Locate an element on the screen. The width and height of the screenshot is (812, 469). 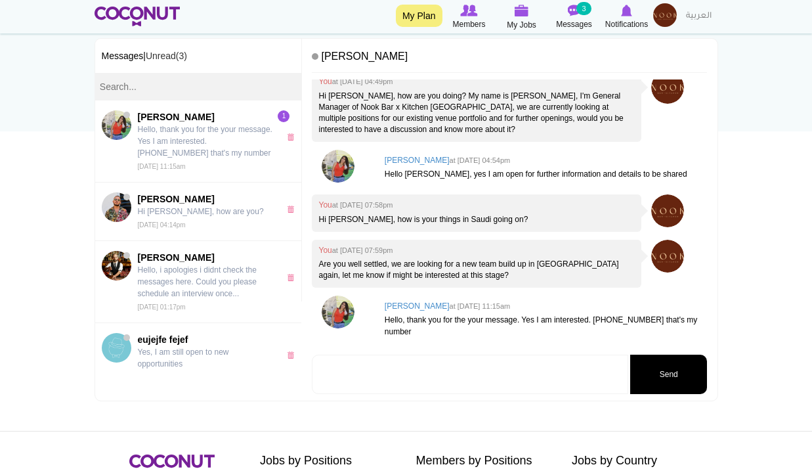
button: Send is located at coordinates (668, 374).